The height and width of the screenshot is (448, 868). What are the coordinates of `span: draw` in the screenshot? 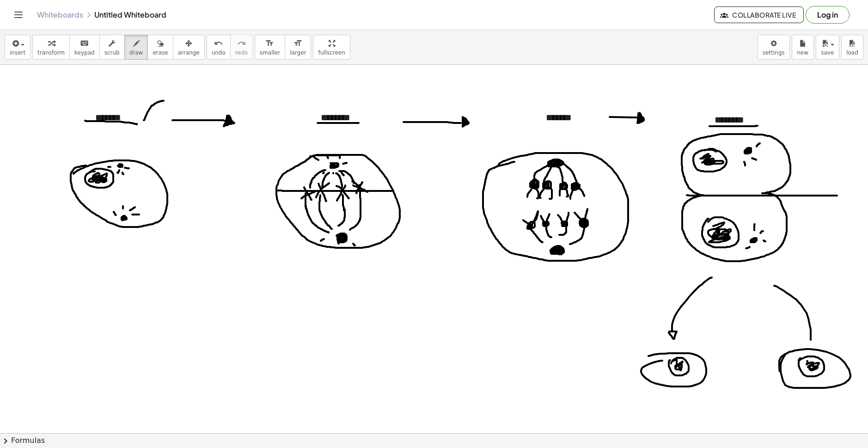 It's located at (136, 53).